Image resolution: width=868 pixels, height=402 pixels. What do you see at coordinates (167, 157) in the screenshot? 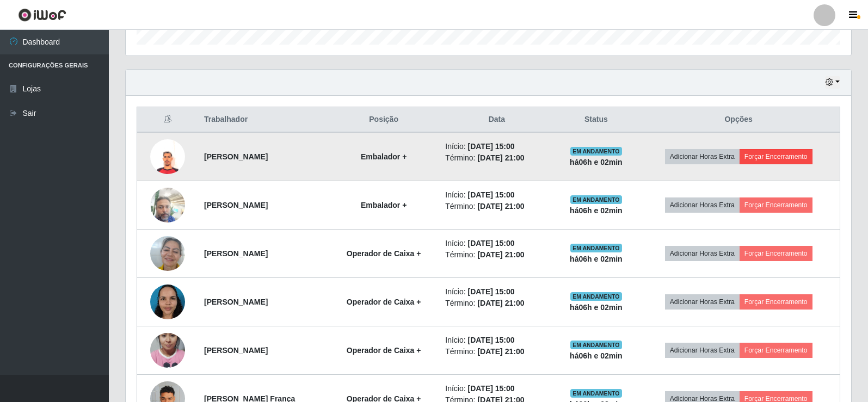
I see `img: 1741723439768.jpeg` at bounding box center [167, 157].